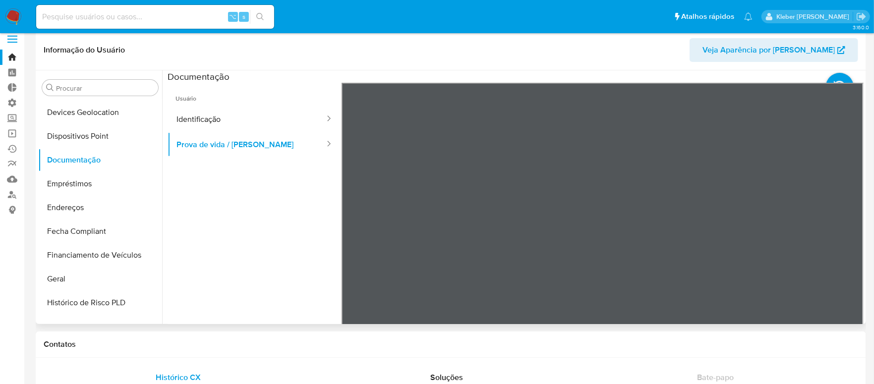  I want to click on button: Documentação, so click(100, 160).